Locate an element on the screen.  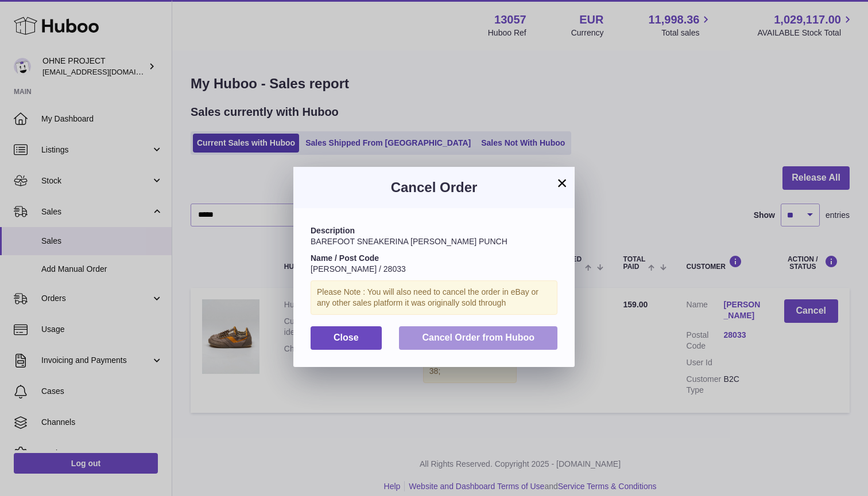
div: Please Note : You will also need to cancel the order in eBay or any other sales platform it was o... is located at coordinates (434, 298).